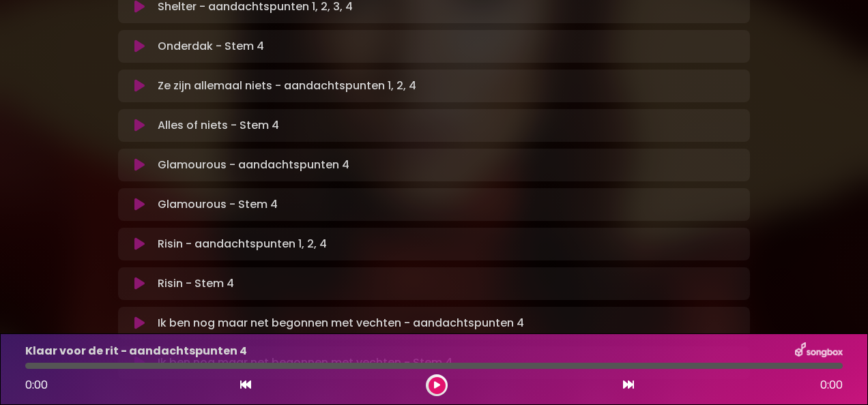 This screenshot has width=868, height=405. What do you see at coordinates (218, 204) in the screenshot?
I see `font: Glamourous - Stem 4` at bounding box center [218, 204].